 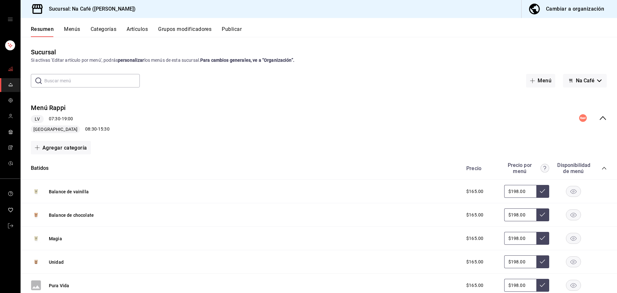 I want to click on font: 19:00, so click(x=68, y=119).